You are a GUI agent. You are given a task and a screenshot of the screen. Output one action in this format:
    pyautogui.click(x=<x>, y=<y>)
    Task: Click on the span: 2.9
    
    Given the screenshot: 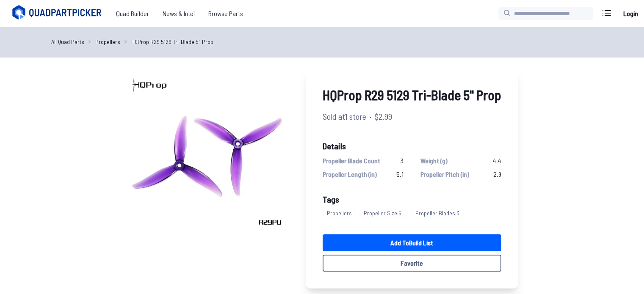 What is the action you would take?
    pyautogui.click(x=497, y=175)
    